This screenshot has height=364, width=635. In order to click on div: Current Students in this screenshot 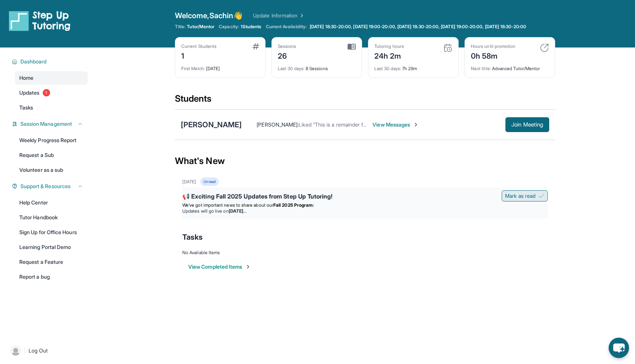, I will do `click(199, 46)`.